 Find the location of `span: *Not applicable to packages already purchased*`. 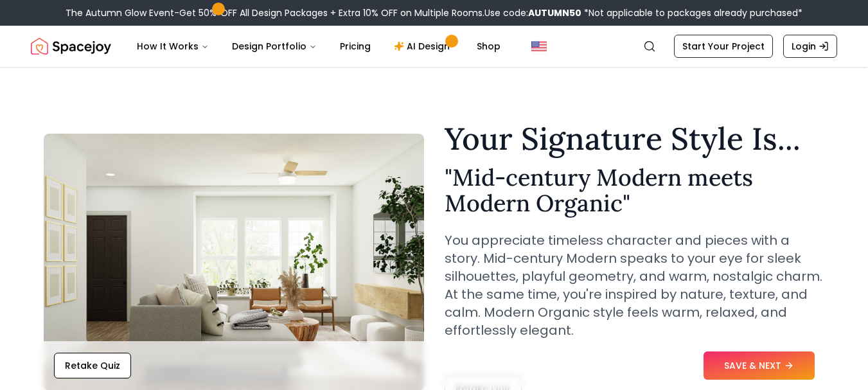

span: *Not applicable to packages already purchased* is located at coordinates (692, 13).